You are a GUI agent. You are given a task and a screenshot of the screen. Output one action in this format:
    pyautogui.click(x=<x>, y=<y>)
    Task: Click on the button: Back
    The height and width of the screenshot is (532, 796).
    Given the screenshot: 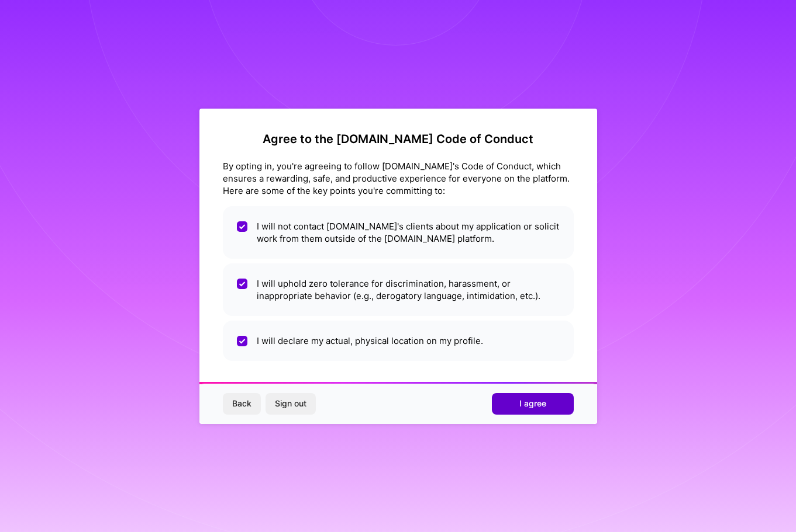 What is the action you would take?
    pyautogui.click(x=242, y=404)
    